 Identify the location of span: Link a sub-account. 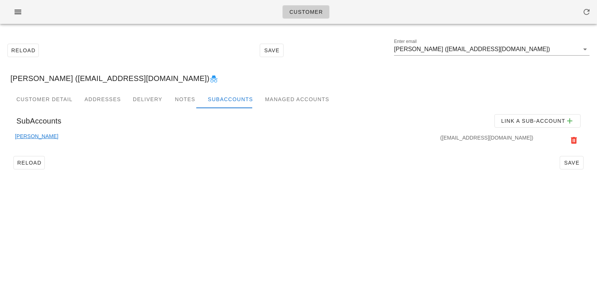
(537, 121).